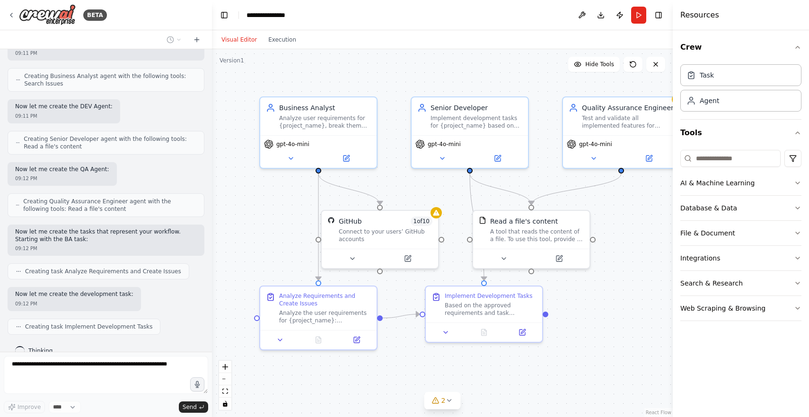  I want to click on button: Hide Tools, so click(594, 64).